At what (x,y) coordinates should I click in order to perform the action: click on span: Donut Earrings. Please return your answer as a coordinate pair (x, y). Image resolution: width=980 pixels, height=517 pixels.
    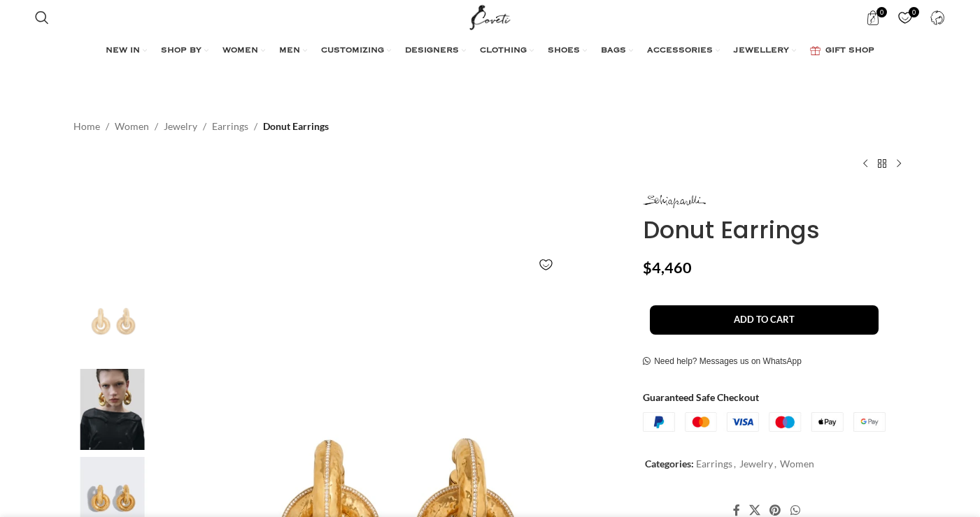
    Looking at the image, I should click on (296, 127).